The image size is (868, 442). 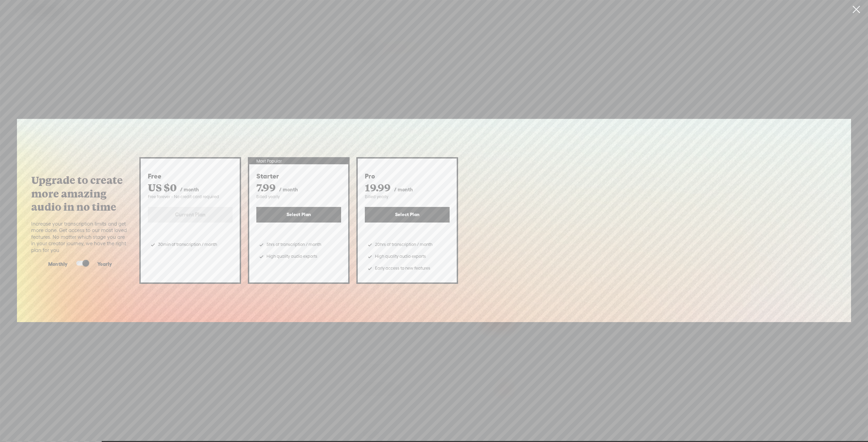 I want to click on span: Increase your transcription limits and get more done. Get access to our most loved features. No m..., so click(x=80, y=237).